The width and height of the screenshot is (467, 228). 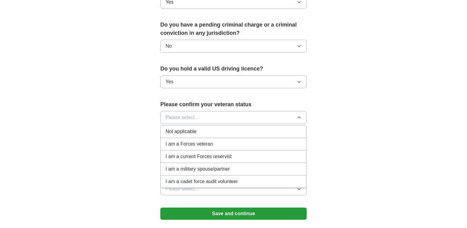 What do you see at coordinates (199, 157) in the screenshot?
I see `span: I am a current Forces reservist` at bounding box center [199, 157].